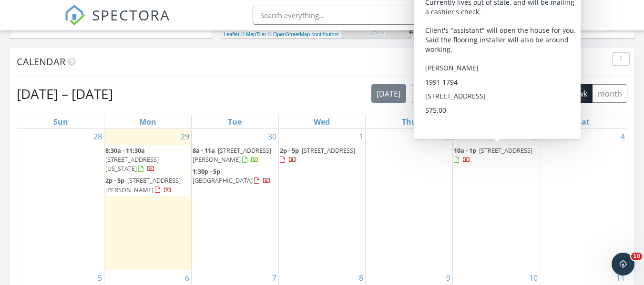 The height and width of the screenshot is (285, 644). I want to click on td: Go to September 30, 2025, so click(234, 200).